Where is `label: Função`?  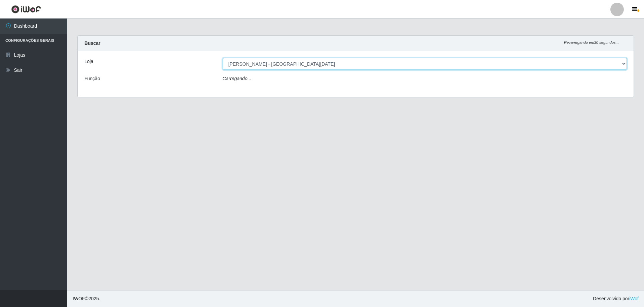 label: Função is located at coordinates (92, 78).